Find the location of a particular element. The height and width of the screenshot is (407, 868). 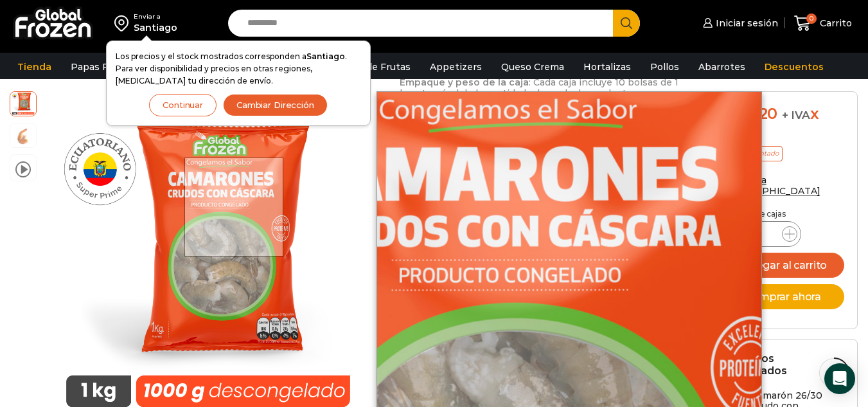

button: Continuar is located at coordinates (182, 105).